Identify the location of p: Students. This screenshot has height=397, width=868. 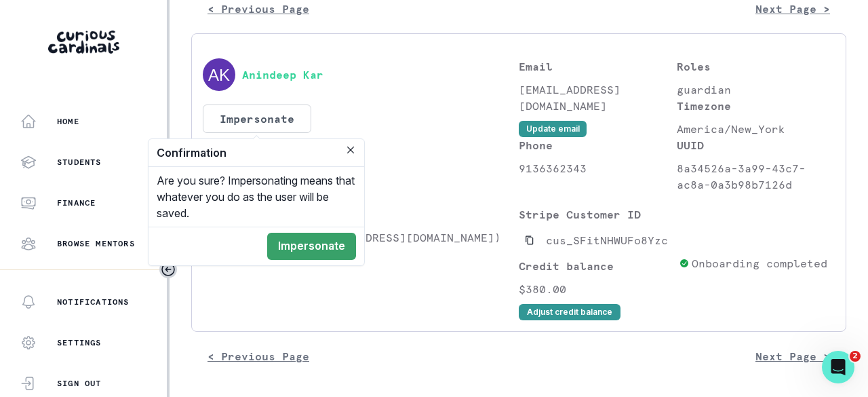
(79, 163).